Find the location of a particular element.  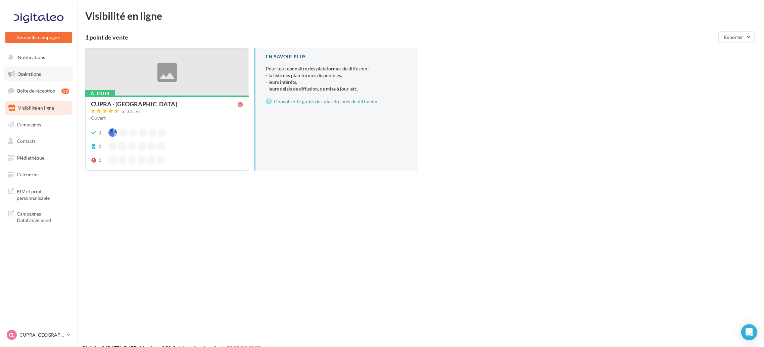

span: Exporter is located at coordinates (734, 37).